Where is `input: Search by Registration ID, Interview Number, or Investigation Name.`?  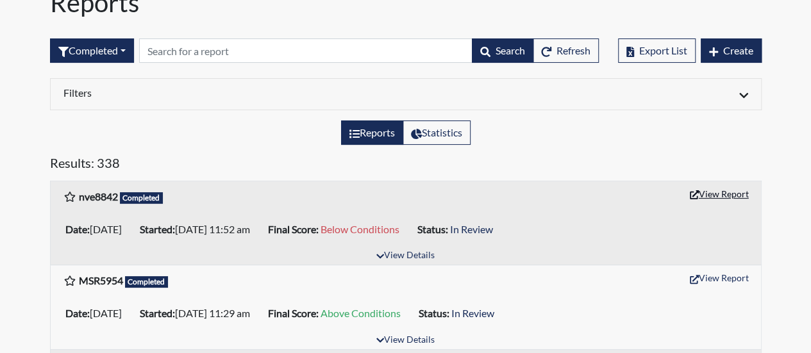 input: Search by Registration ID, Interview Number, or Investigation Name. is located at coordinates (306, 51).